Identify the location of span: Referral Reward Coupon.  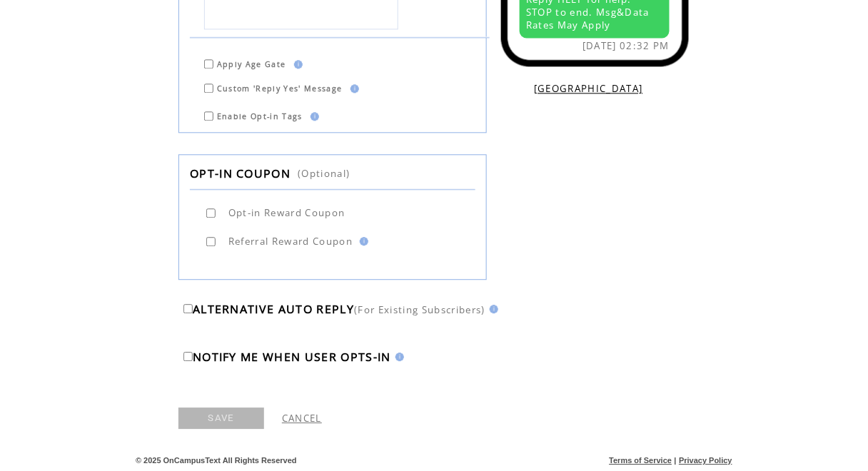
(291, 241).